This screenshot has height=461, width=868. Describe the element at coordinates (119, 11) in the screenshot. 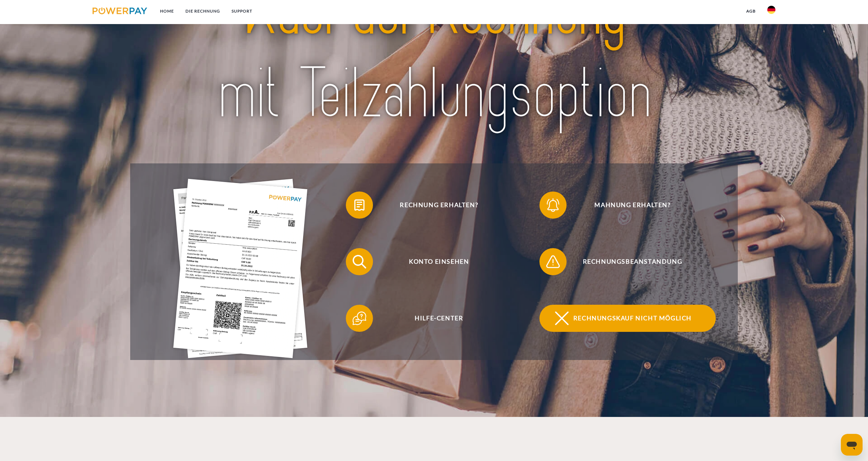

I see `img: logo-powerpay.svg` at that location.